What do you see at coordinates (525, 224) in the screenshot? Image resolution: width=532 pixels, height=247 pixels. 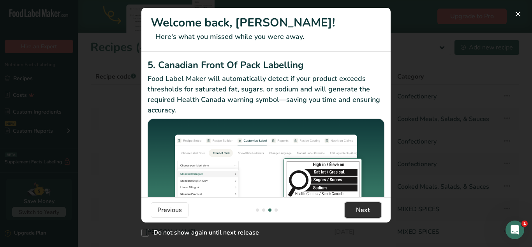 I see `span: 1` at bounding box center [525, 224].